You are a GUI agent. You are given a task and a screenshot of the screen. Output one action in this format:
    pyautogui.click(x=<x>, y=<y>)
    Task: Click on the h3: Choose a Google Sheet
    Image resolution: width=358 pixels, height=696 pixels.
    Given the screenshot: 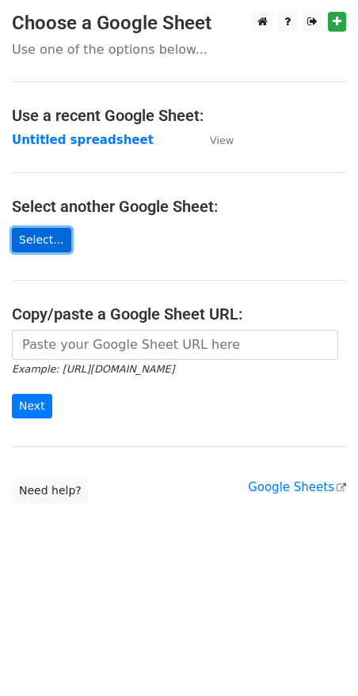 What is the action you would take?
    pyautogui.click(x=179, y=23)
    